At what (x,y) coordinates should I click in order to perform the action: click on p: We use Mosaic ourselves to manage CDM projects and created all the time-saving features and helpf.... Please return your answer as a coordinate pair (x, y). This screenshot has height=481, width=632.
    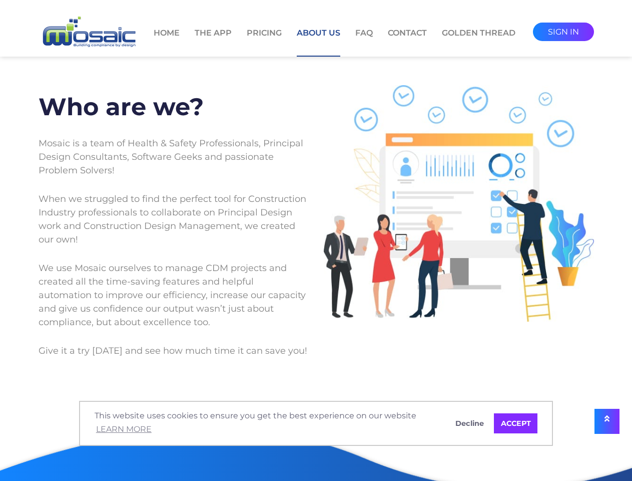
    Looking at the image, I should click on (174, 295).